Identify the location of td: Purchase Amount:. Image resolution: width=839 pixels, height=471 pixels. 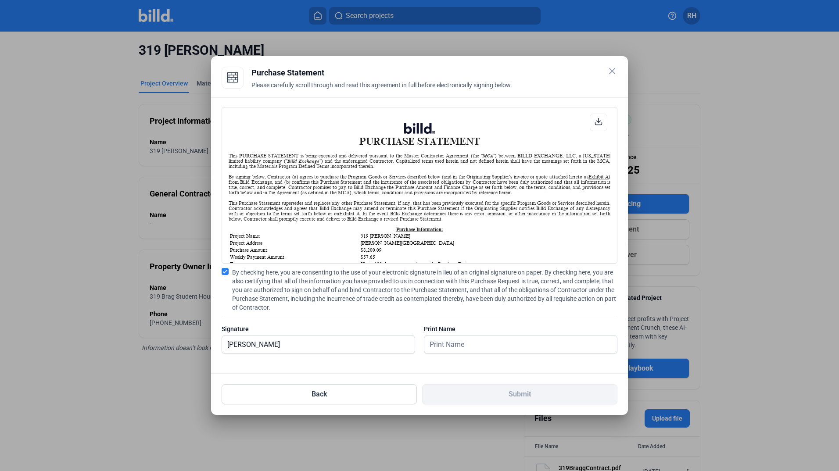
(294, 250).